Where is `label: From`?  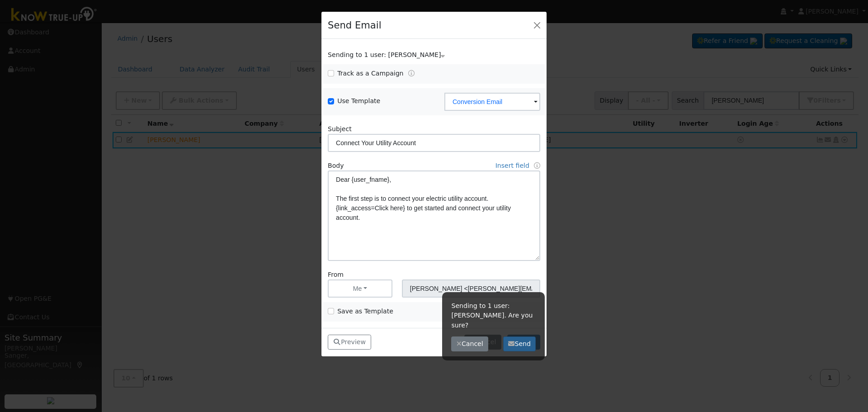
label: From is located at coordinates (335, 275).